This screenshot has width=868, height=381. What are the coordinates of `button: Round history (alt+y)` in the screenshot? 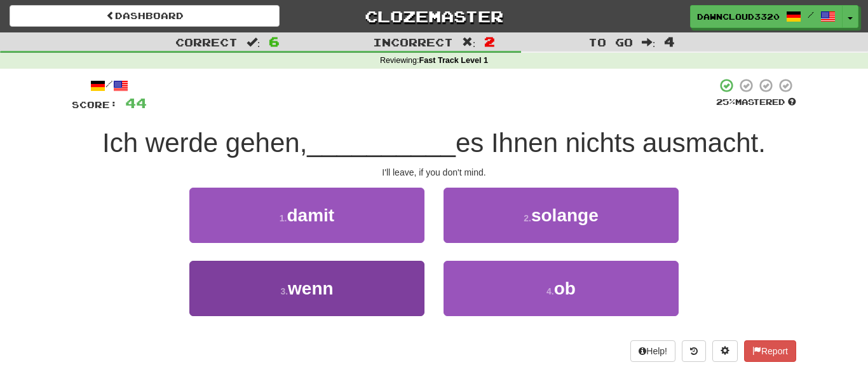 It's located at (694, 351).